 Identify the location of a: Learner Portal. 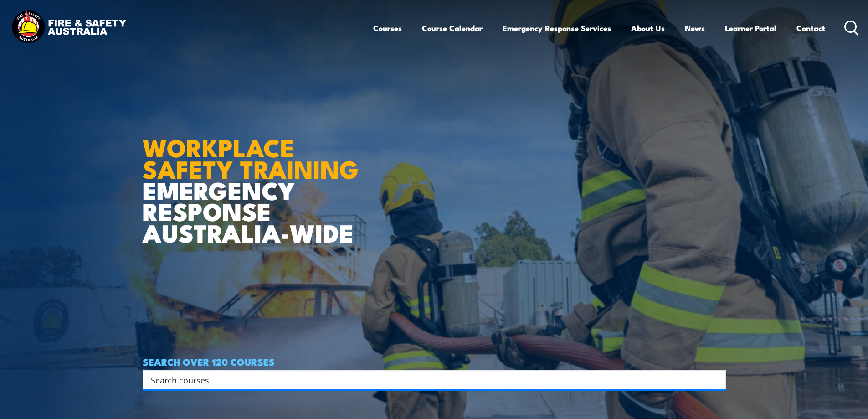
(751, 28).